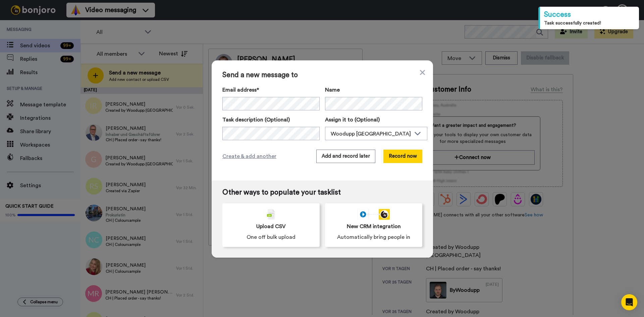 The width and height of the screenshot is (644, 317). What do you see at coordinates (271, 214) in the screenshot?
I see `img: csv-grey.png` at bounding box center [271, 214].